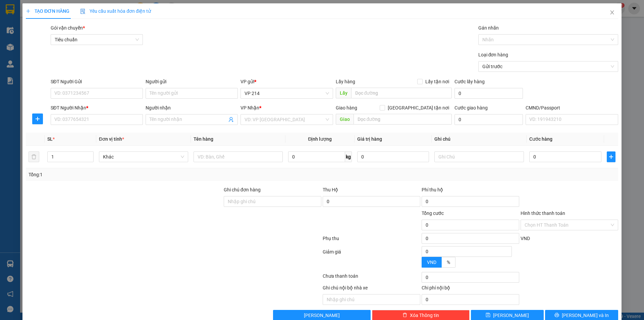 This screenshot has width=644, height=320. What do you see at coordinates (479, 157) in the screenshot?
I see `input: Ghi Chú` at bounding box center [479, 157].